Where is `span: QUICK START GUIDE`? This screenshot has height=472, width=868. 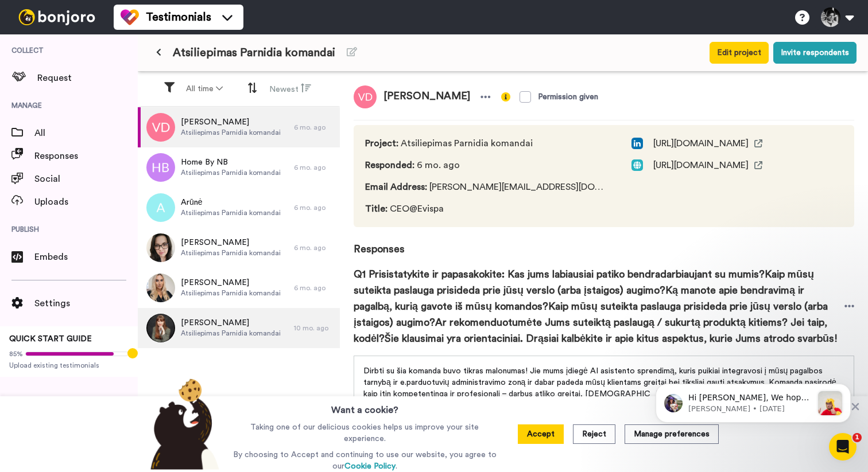
span: QUICK START GUIDE is located at coordinates (50, 339).